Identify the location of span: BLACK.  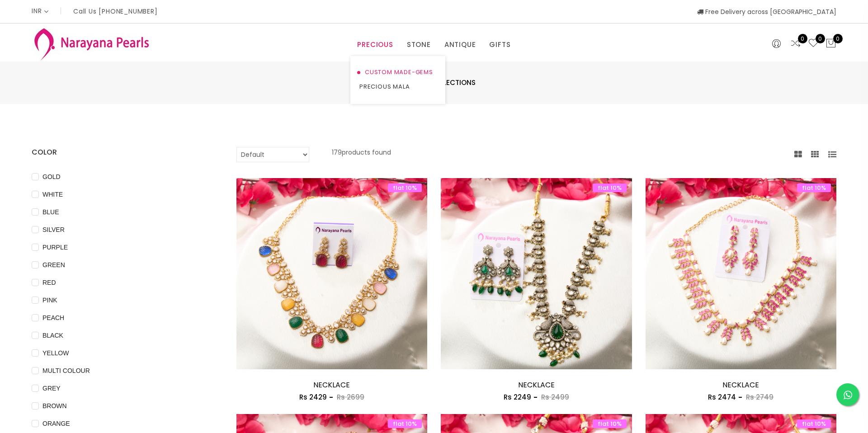
(53, 336).